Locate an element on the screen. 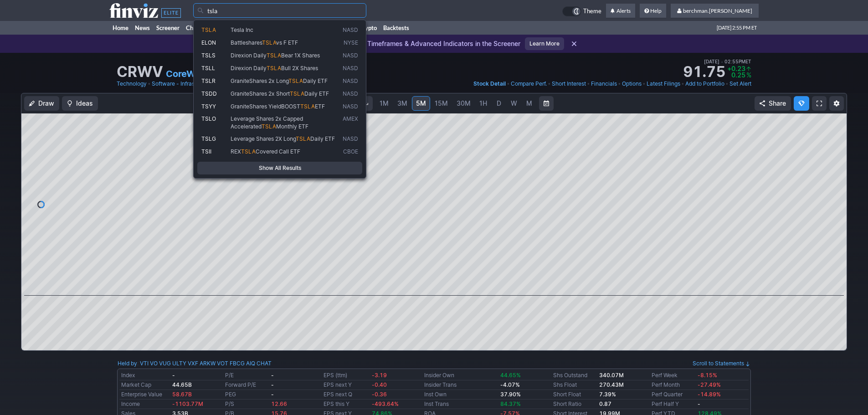 The width and height of the screenshot is (868, 415). a: VOT is located at coordinates (223, 363).